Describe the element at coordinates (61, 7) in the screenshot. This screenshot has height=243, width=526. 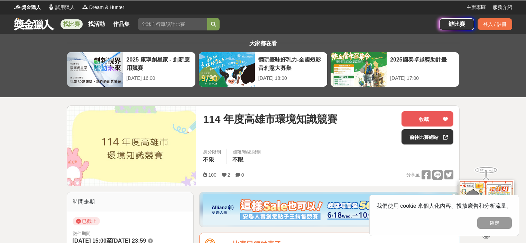
I see `a: Logo試用獵人` at that location.